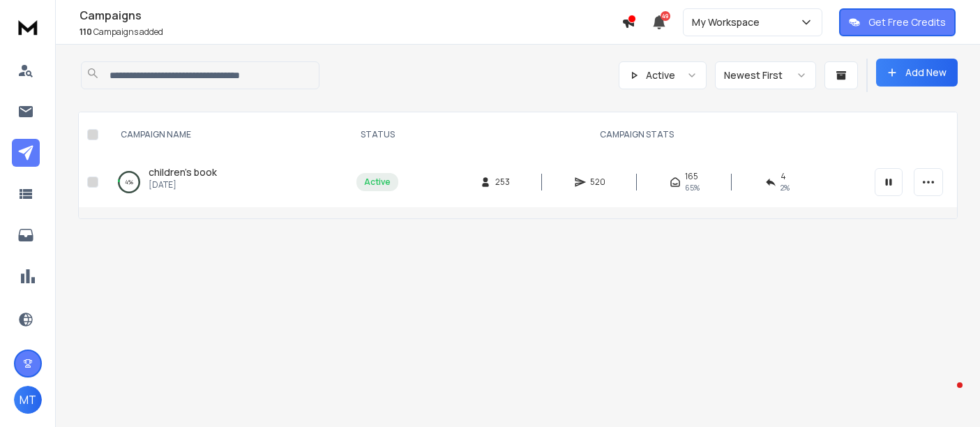 Image resolution: width=980 pixels, height=427 pixels. Describe the element at coordinates (350, 32) in the screenshot. I see `p: Campaigns added` at that location.